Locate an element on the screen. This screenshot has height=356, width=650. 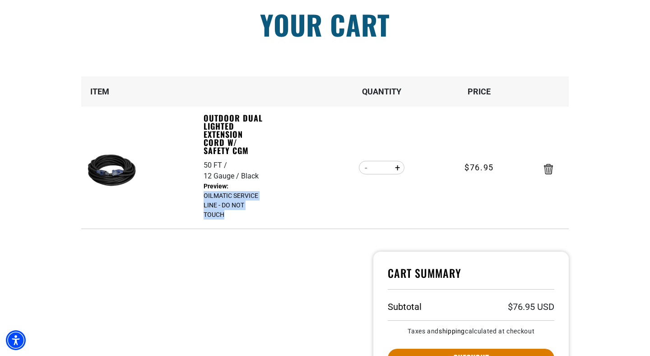
div: Black is located at coordinates (250, 176).